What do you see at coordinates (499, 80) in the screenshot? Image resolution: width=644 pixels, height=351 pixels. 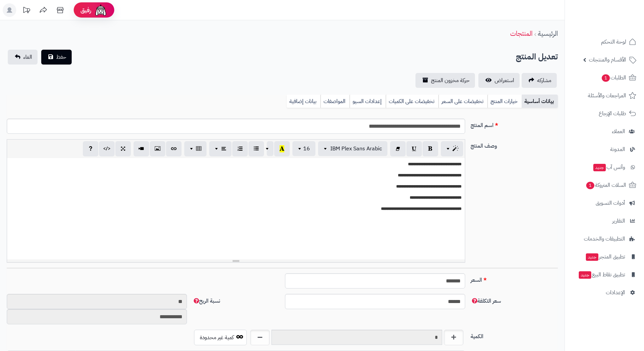 I see `a: استعراض` at bounding box center [499, 80].